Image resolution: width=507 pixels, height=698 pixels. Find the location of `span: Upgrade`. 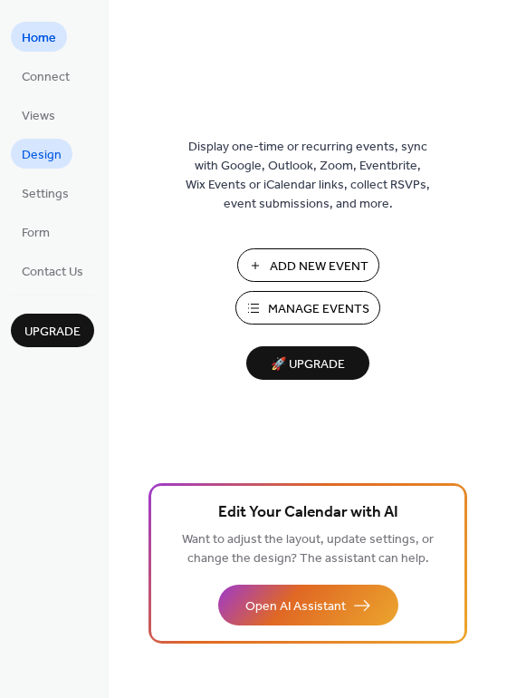

span: Upgrade is located at coordinates (53, 332).